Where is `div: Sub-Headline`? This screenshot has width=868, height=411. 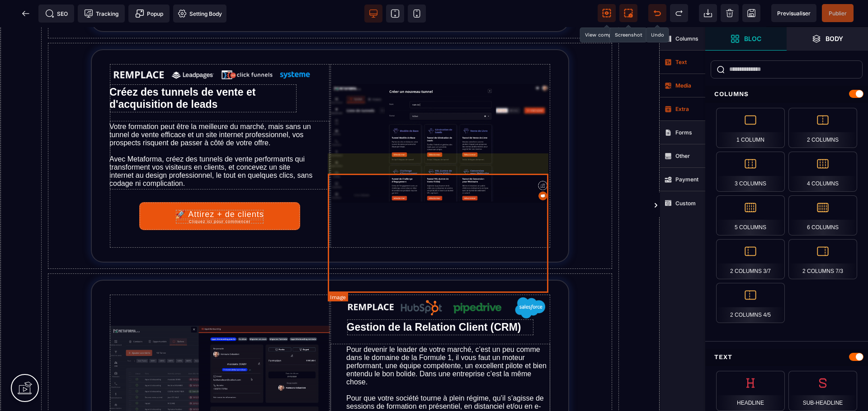
div: Sub-Headline is located at coordinates (823, 391).